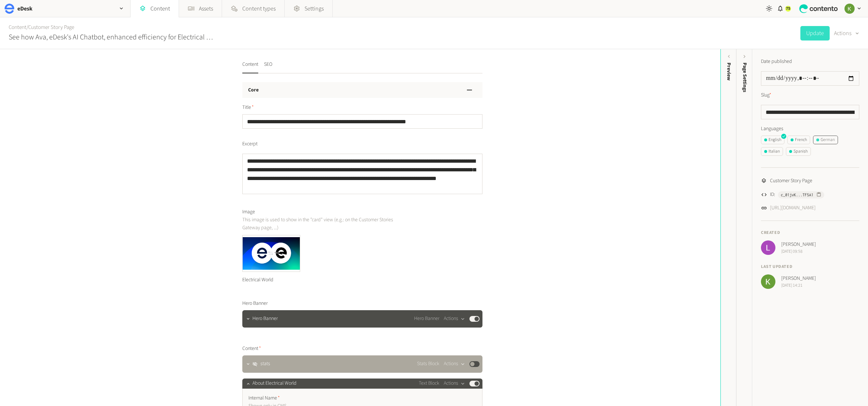  I want to click on button: c_01jvK...TF5A1, so click(801, 195).